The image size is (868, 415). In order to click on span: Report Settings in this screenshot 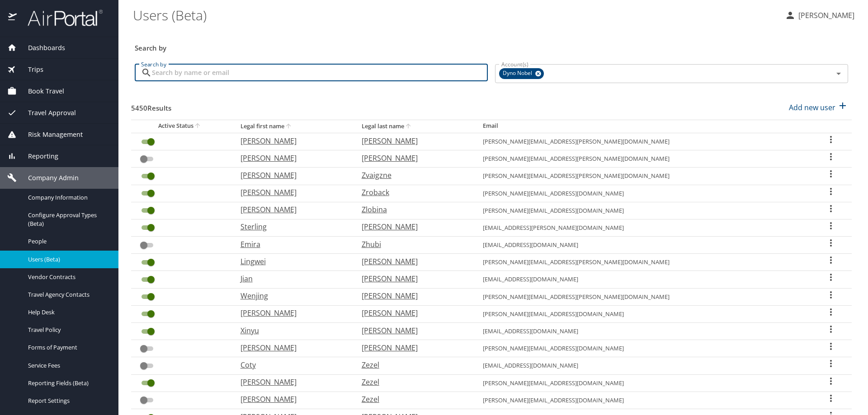, I will do `click(68, 401)`.